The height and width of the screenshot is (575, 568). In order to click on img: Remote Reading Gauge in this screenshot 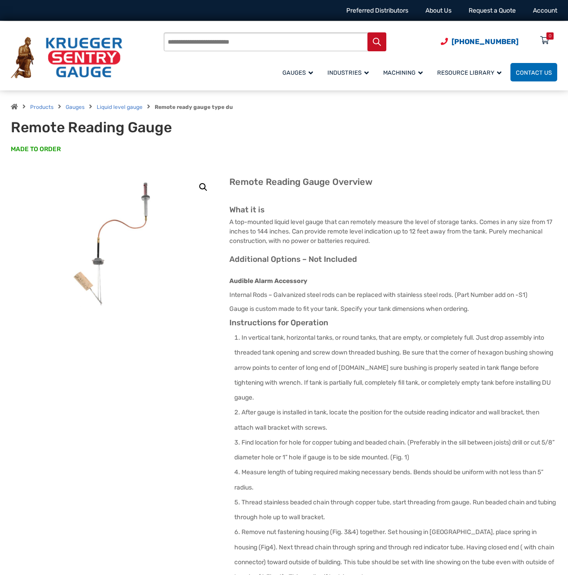, I will do `click(115, 239)`.